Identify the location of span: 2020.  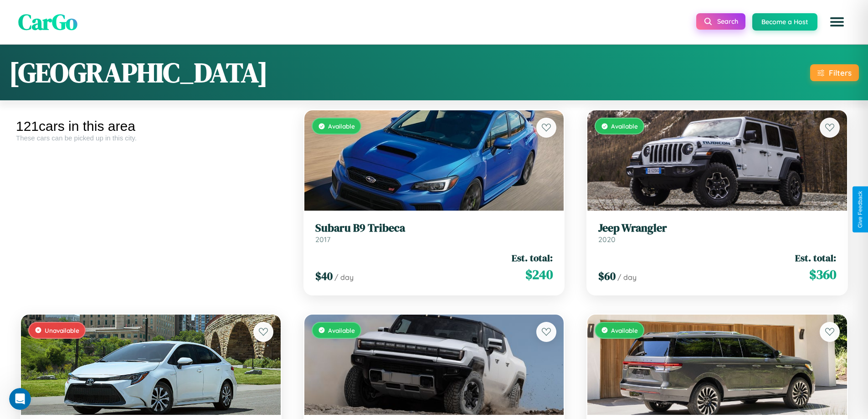
(607, 240).